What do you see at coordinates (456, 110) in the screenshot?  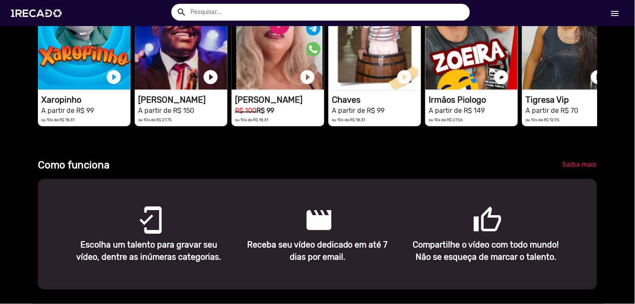 I see `small: A partir de R$ 149` at bounding box center [456, 110].